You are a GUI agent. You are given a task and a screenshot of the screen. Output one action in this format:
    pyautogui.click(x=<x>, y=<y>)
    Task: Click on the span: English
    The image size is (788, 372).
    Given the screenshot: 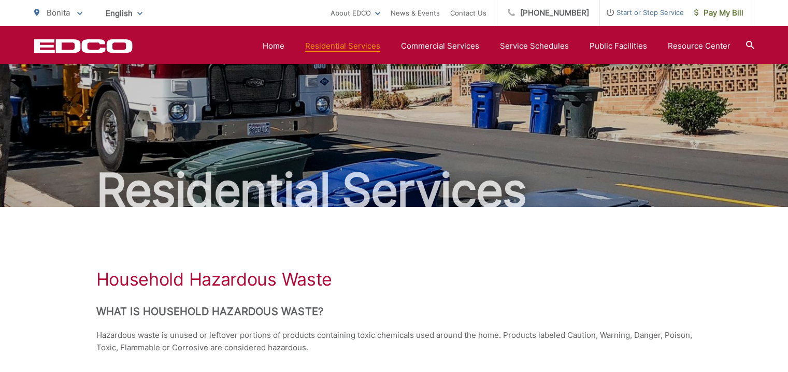 What is the action you would take?
    pyautogui.click(x=124, y=13)
    